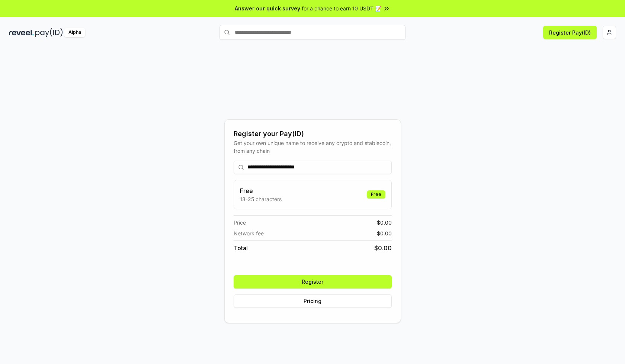 The image size is (625, 364). What do you see at coordinates (49, 33) in the screenshot?
I see `img: pay_id` at bounding box center [49, 33].